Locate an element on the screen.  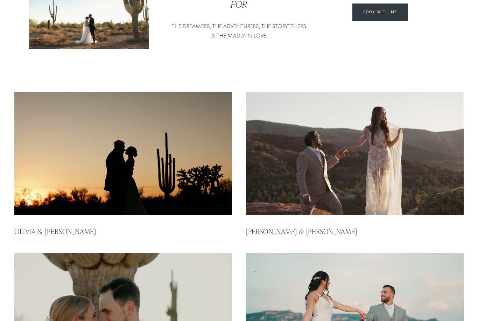
a: BOOK WITH ME is located at coordinates (380, 12).